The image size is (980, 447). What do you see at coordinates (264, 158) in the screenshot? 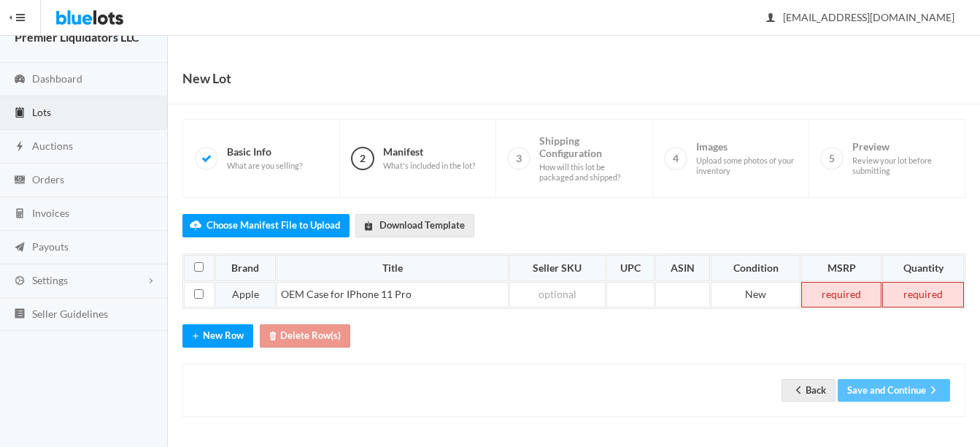
I see `span: Basic Info` at bounding box center [264, 158].